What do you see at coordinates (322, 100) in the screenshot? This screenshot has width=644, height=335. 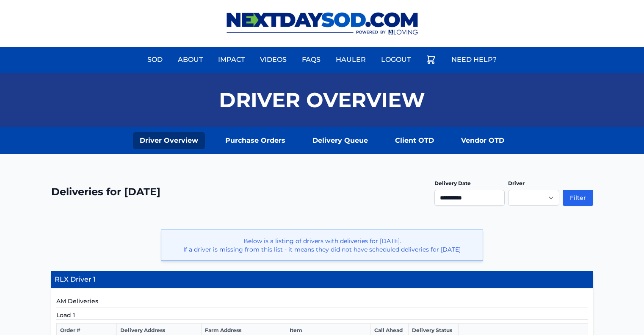 I see `h1: Driver Overview` at bounding box center [322, 100].